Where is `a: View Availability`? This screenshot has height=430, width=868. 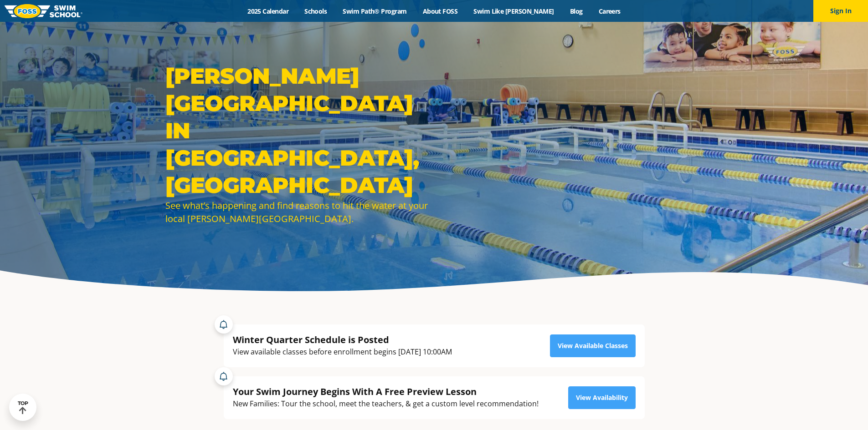
a: View Availability is located at coordinates (602, 398).